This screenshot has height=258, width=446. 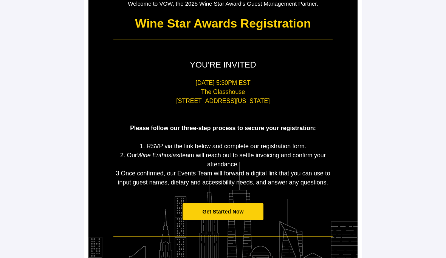 What do you see at coordinates (223, 24) in the screenshot?
I see `strong: Wine Star Awards Registration` at bounding box center [223, 24].